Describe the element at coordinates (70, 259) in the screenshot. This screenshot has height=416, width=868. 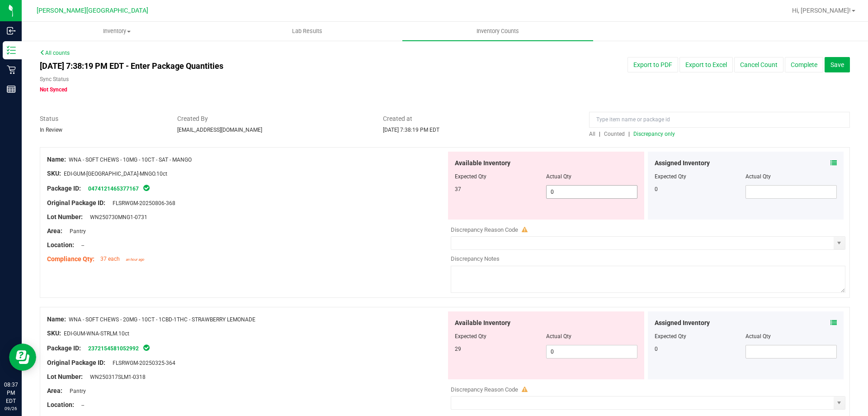
I see `span: Compliance Qty:` at that location.